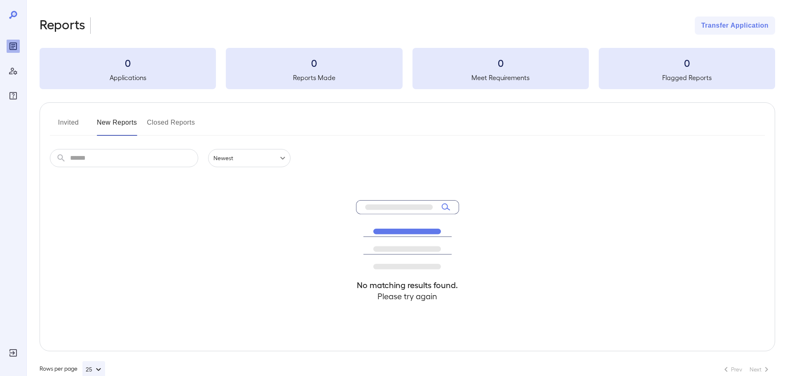  Describe the element at coordinates (128, 78) in the screenshot. I see `h5: Applications` at that location.